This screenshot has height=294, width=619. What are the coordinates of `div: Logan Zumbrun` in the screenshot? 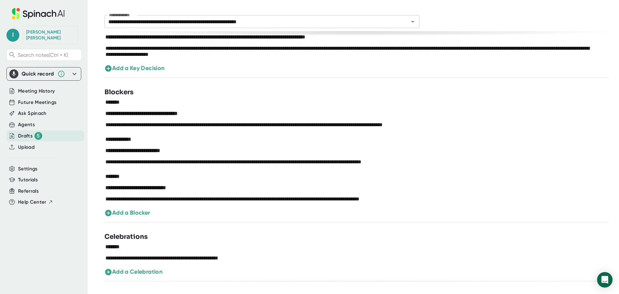 It's located at (50, 35).